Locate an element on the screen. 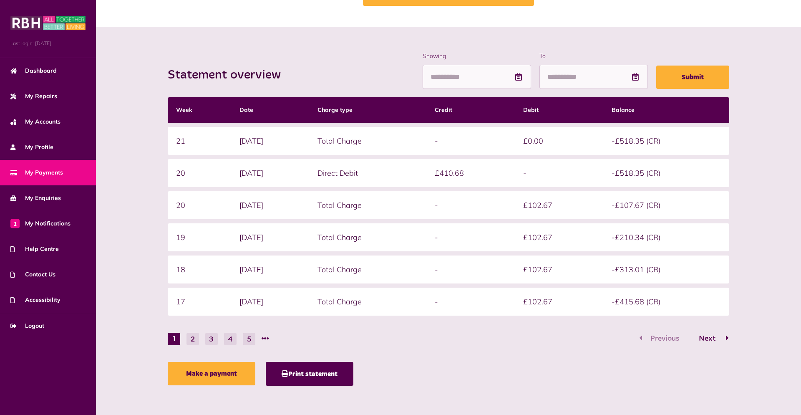 Image resolution: width=801 pixels, height=415 pixels. td: -£415.68 (CR) is located at coordinates (667, 301).